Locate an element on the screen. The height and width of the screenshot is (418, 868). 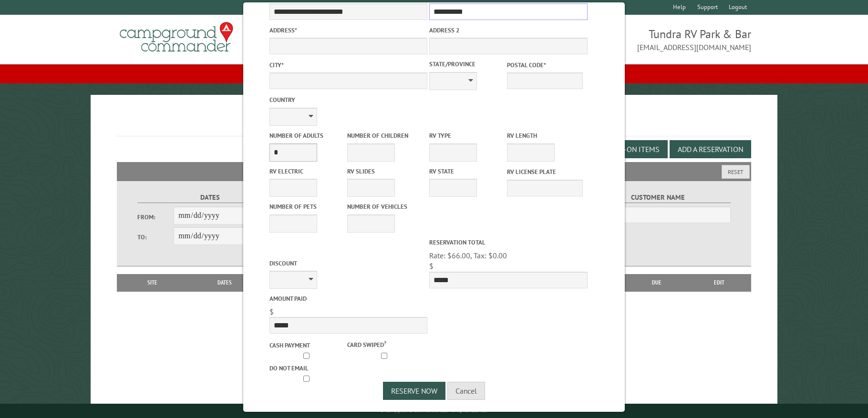
span: Rate: $66.00, Tax: $0.00 is located at coordinates (467, 256).